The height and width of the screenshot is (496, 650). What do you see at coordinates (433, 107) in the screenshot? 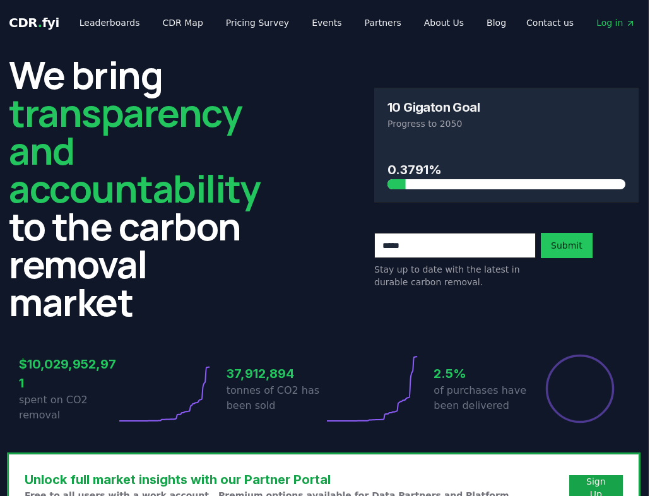
I see `h3: 10 Gigaton Goal` at bounding box center [433, 107].